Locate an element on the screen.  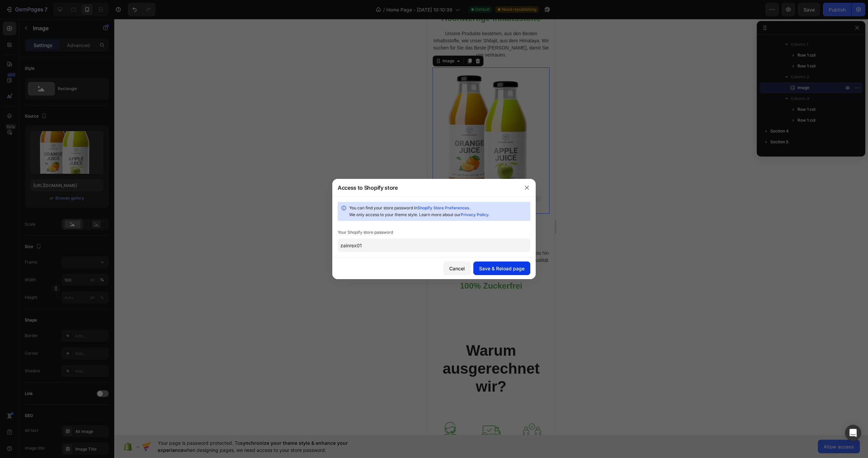
div: Your Shopify store password is located at coordinates (434, 233).